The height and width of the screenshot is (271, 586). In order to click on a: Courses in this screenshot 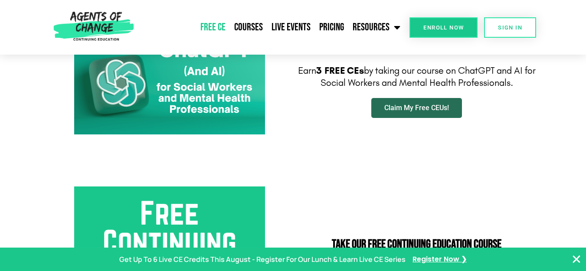, I will do `click(248, 27)`.